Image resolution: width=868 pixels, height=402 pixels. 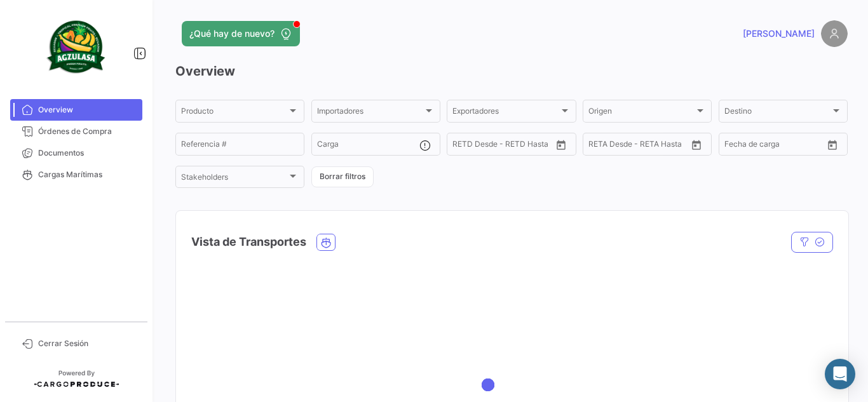 What do you see at coordinates (641, 113) in the screenshot?
I see `span: Origen` at bounding box center [641, 113].